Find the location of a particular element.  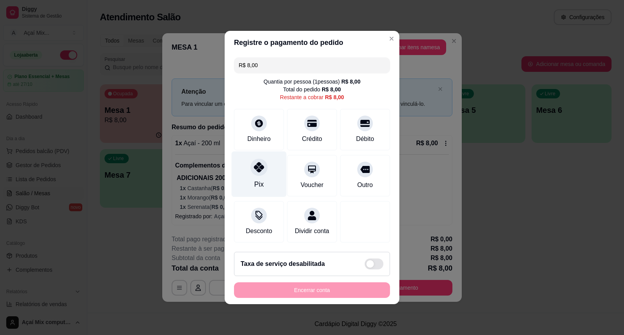

div: Total do pedido is located at coordinates (312, 89).